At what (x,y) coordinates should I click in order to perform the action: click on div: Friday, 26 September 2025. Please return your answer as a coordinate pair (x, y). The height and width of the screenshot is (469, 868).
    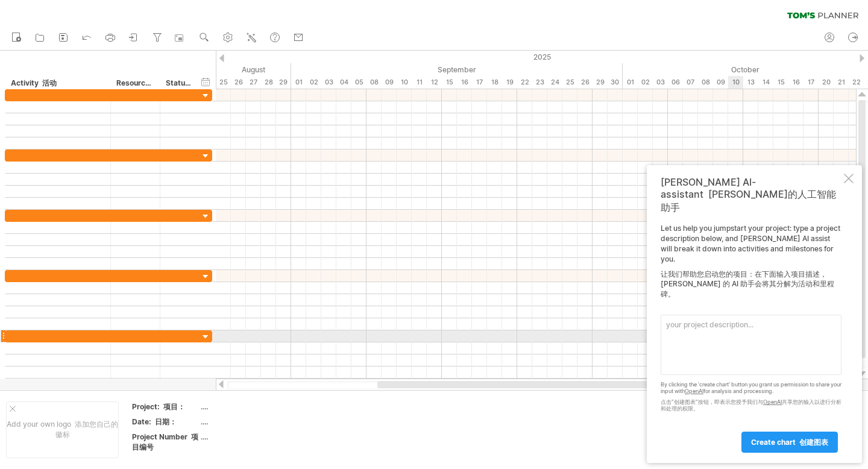
    Looking at the image, I should click on (584, 82).